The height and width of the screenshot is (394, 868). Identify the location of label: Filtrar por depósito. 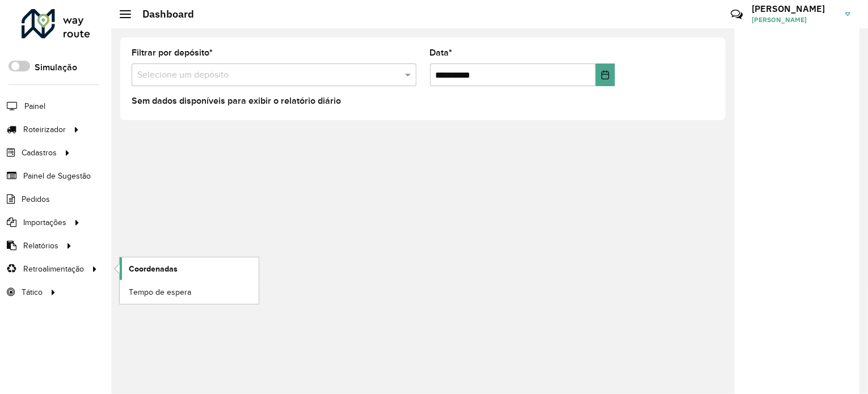
(172, 53).